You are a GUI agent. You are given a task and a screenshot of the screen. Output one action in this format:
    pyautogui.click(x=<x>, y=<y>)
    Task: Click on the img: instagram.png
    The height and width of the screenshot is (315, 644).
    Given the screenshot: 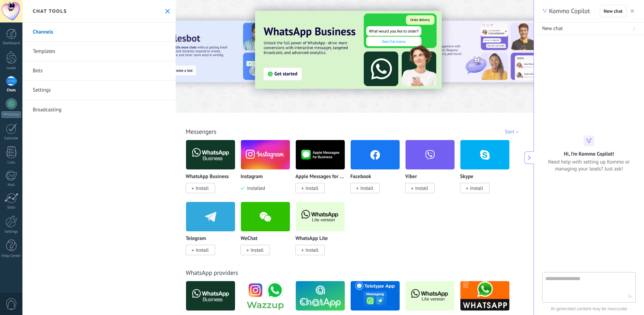 What is the action you would take?
    pyautogui.click(x=266, y=154)
    